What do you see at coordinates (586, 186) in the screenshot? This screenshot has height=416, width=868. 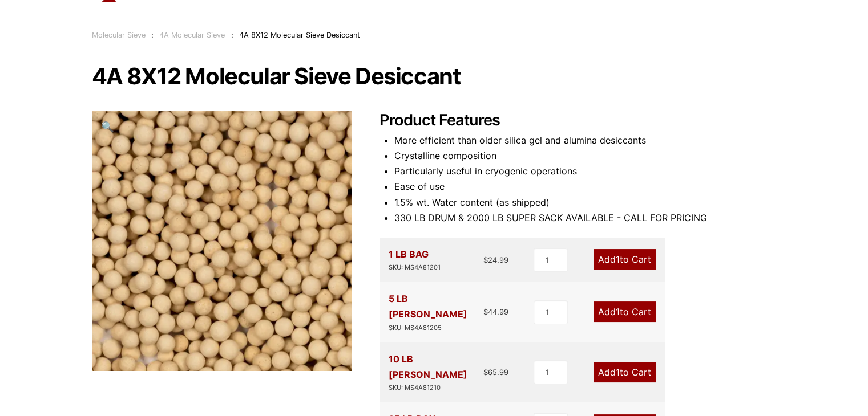 I see `li: Ease of use` at bounding box center [586, 186].